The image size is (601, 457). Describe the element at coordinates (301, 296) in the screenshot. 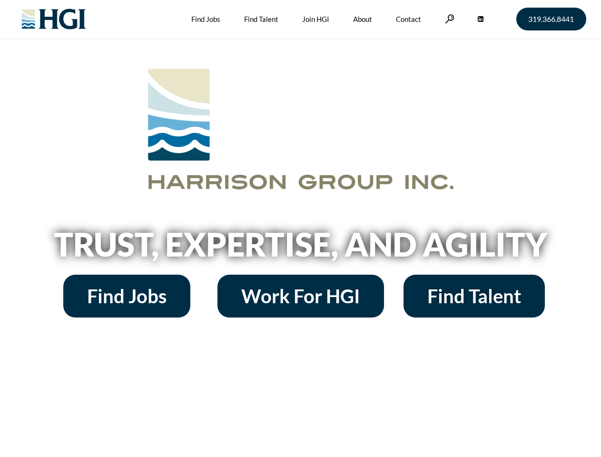

I see `a: Work For HGI` at that location.